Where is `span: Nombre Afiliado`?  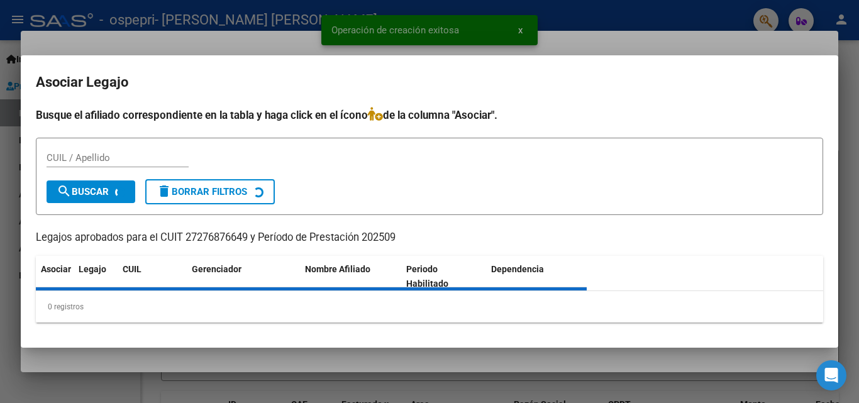 span: Nombre Afiliado is located at coordinates (338, 269).